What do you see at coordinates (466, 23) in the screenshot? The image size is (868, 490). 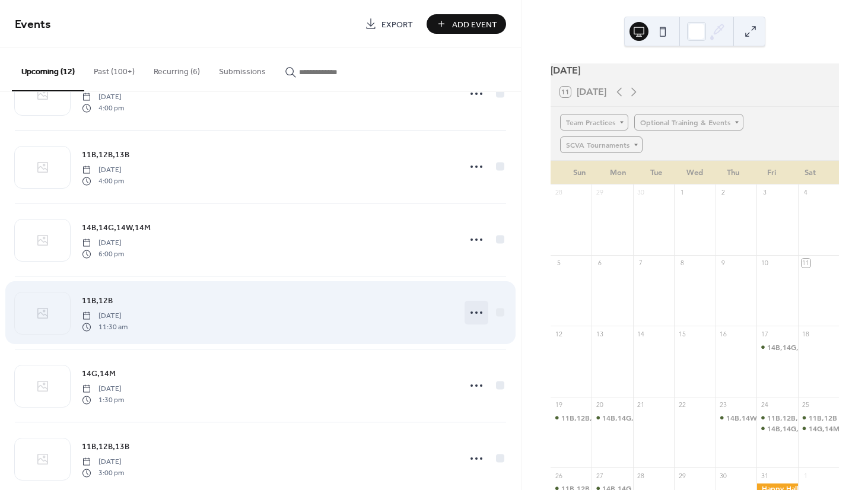 I see `button: Add Event` at bounding box center [466, 23].